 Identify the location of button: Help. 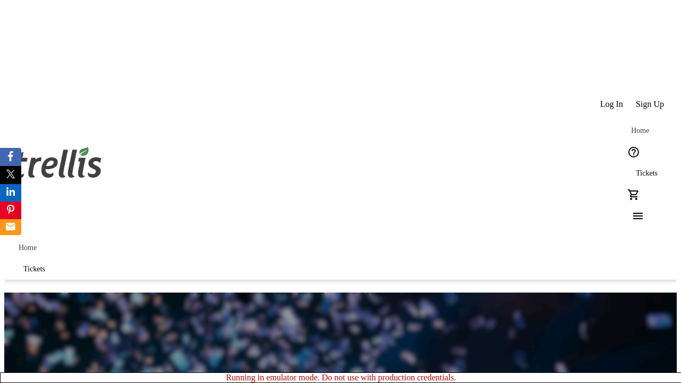
(634, 152).